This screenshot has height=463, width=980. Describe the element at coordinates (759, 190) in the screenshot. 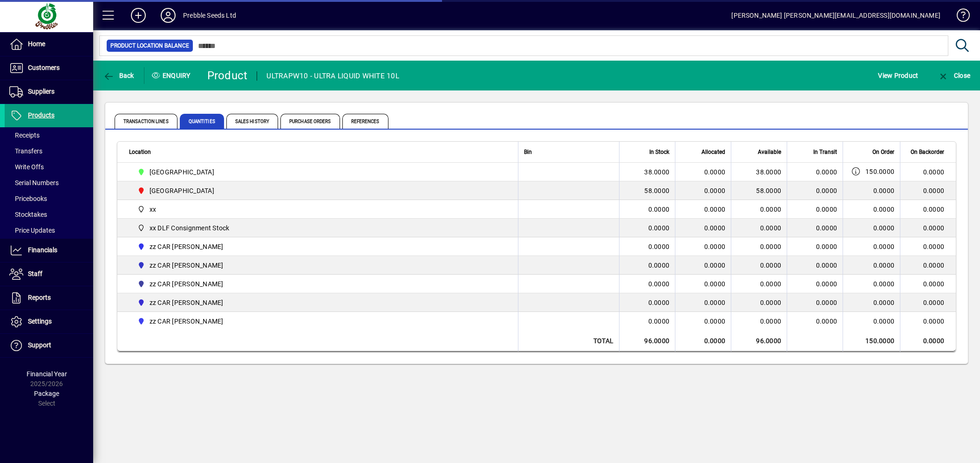

I see `td: 58.0000` at that location.